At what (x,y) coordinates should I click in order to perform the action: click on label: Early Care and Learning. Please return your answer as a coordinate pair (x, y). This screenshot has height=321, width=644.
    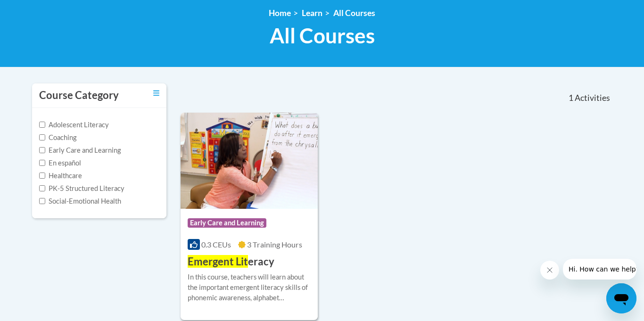
    Looking at the image, I should click on (80, 150).